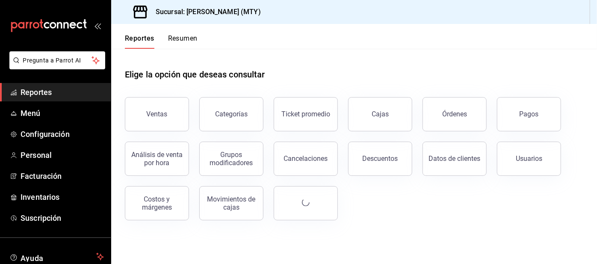 The image size is (597, 264). Describe the element at coordinates (157, 203) in the screenshot. I see `div: Costos y márgenes` at that location.